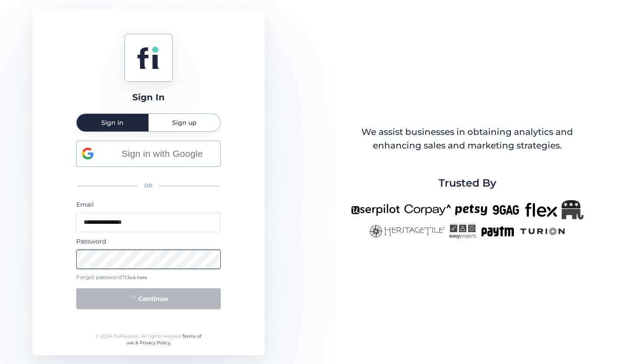 Image resolution: width=644 pixels, height=364 pixels. I want to click on img: flex-new.png, so click(541, 209).